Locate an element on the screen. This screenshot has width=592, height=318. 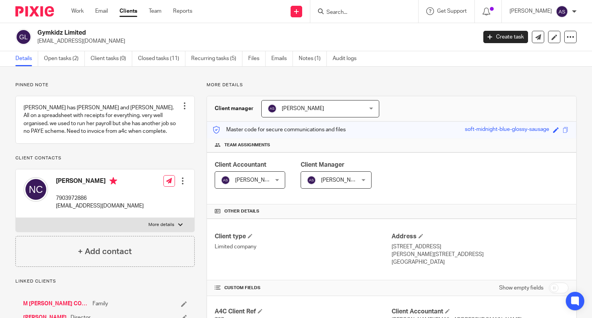
p: Pinned note is located at coordinates (105, 85).